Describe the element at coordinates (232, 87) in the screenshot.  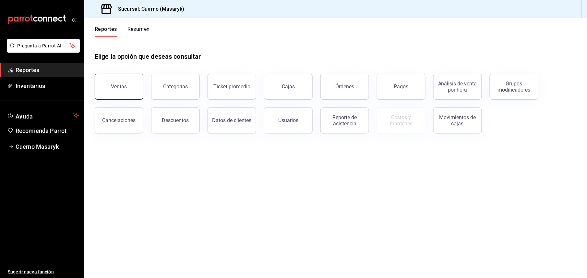
I see `button: Ticket promedio` at that location.